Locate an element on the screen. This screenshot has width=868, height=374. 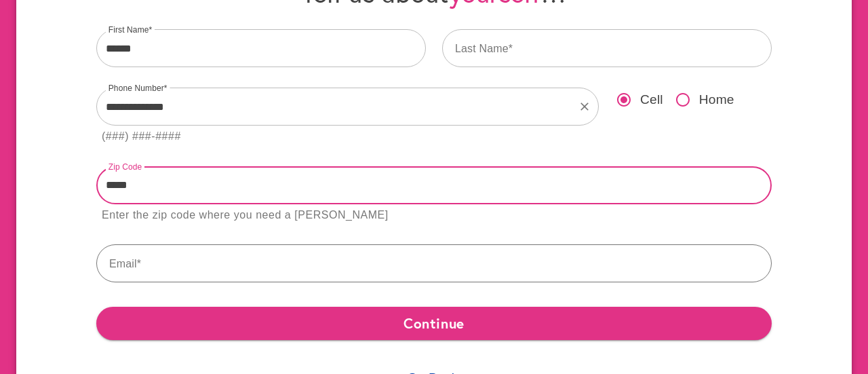
span: Cell is located at coordinates (651, 100).